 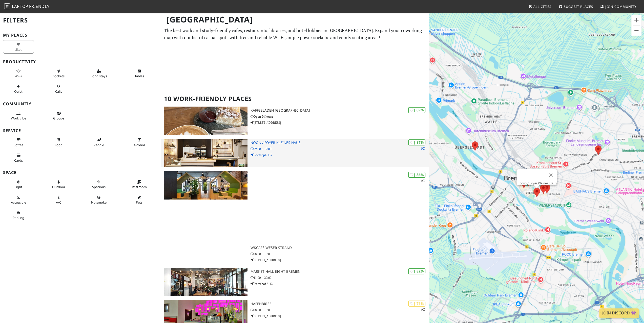 I want to click on span: Suggest Places, so click(x=578, y=6).